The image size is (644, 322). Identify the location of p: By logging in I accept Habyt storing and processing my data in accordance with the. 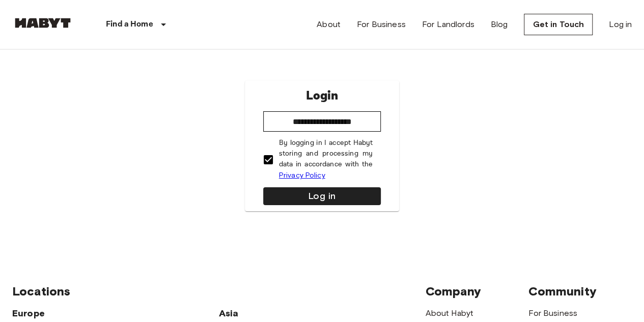
(326, 159).